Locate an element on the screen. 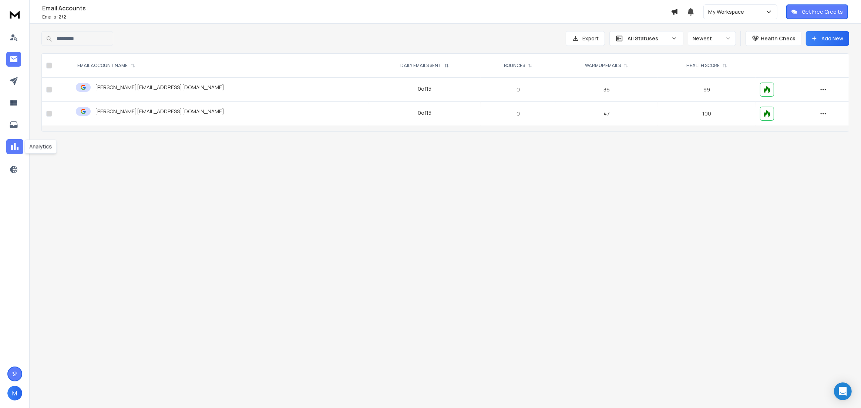  td: 99 is located at coordinates (707, 90).